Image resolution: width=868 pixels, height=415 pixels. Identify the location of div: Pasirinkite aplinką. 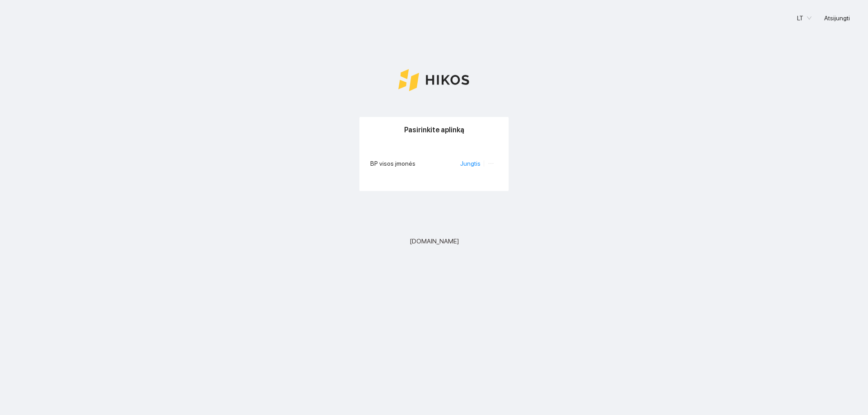
(434, 130).